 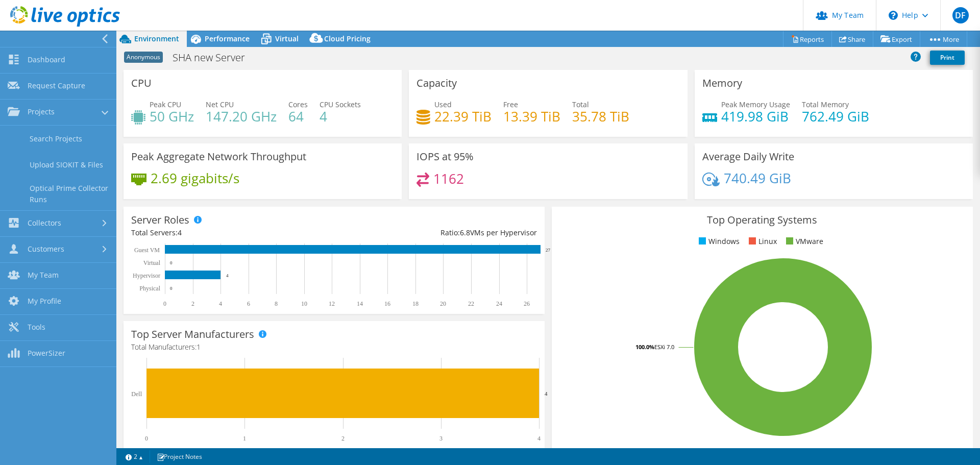 I want to click on span: Free, so click(x=511, y=104).